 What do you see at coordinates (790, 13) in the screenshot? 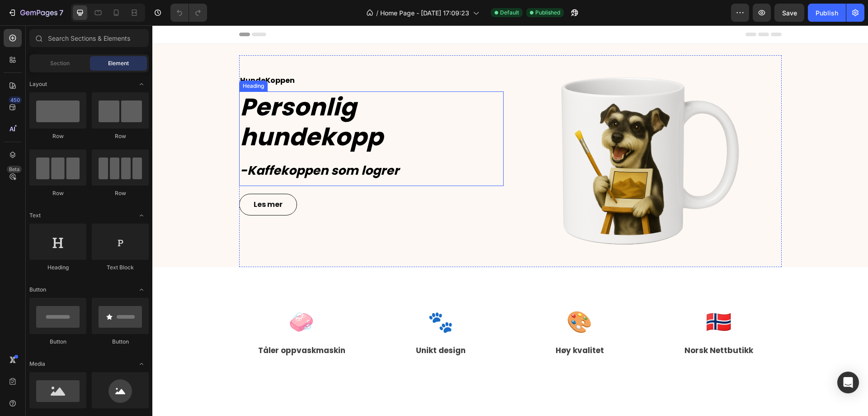
I see `button: Save` at bounding box center [790, 13].